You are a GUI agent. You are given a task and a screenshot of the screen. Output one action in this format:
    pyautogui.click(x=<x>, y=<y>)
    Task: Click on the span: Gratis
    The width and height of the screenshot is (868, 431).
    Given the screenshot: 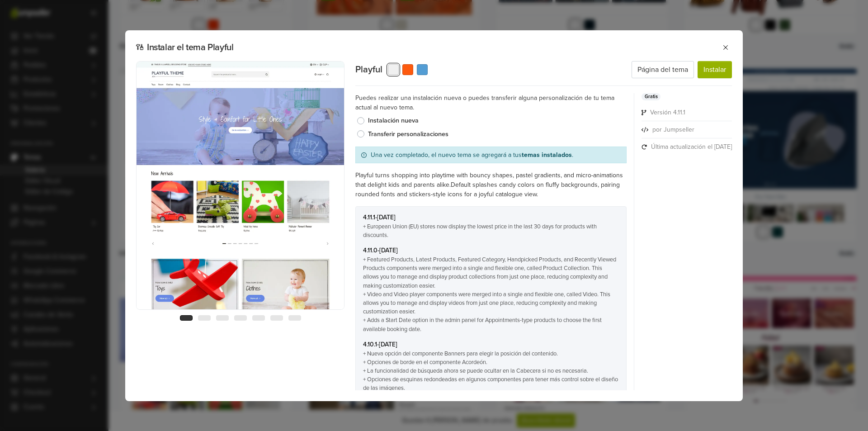 What is the action you would take?
    pyautogui.click(x=651, y=97)
    